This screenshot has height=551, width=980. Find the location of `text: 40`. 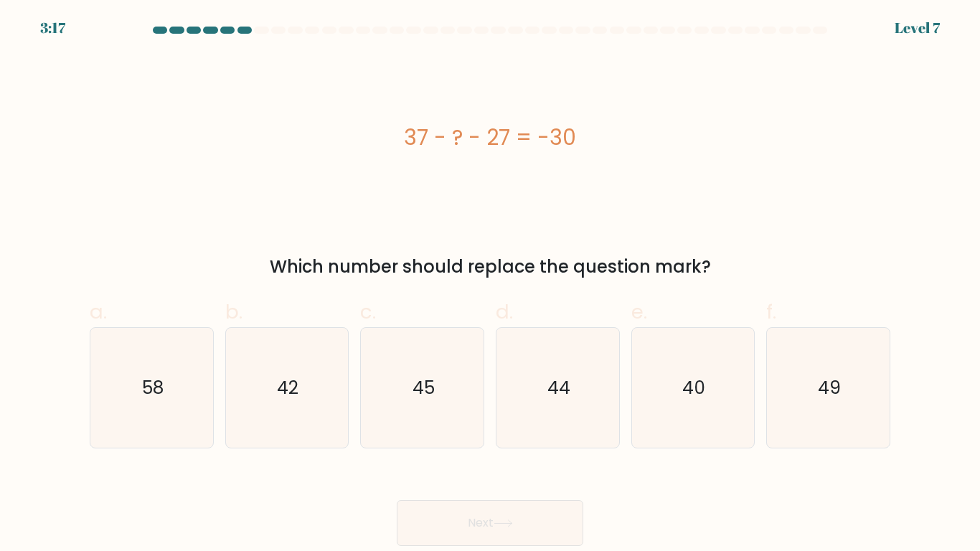

text: 40 is located at coordinates (695, 387).